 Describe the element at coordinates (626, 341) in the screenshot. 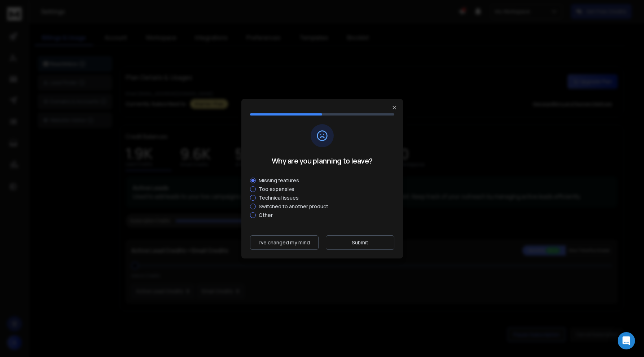

I see `div: Open Intercom Messenger` at that location.